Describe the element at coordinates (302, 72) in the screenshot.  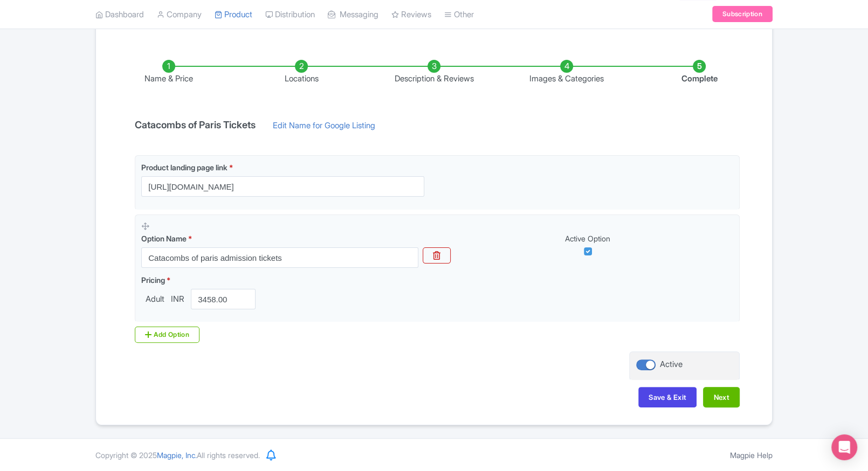
I see `li: Locations` at that location.